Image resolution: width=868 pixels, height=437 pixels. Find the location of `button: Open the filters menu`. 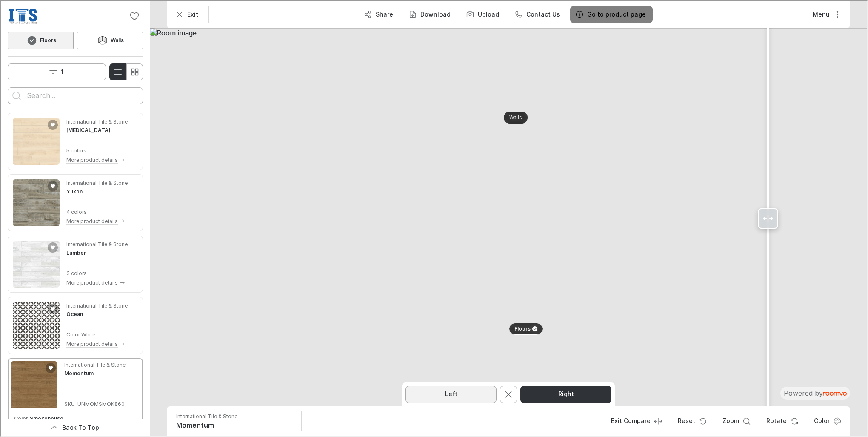

button: Open the filters menu is located at coordinates (56, 71).